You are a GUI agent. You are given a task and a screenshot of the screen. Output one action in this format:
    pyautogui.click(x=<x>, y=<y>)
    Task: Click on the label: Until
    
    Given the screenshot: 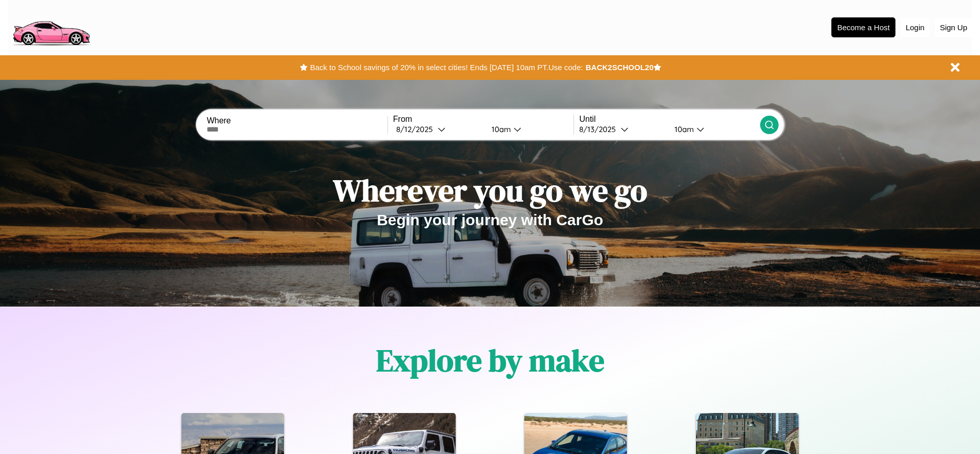 What is the action you would take?
    pyautogui.click(x=669, y=119)
    